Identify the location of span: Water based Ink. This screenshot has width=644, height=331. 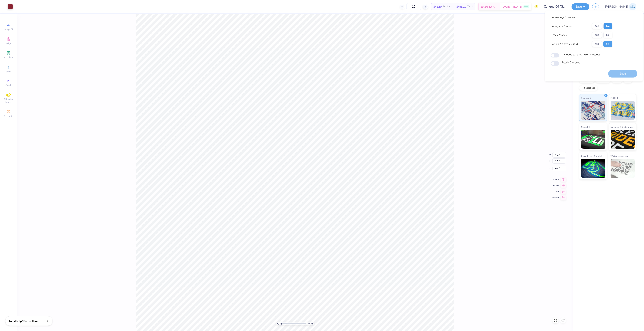
(619, 156).